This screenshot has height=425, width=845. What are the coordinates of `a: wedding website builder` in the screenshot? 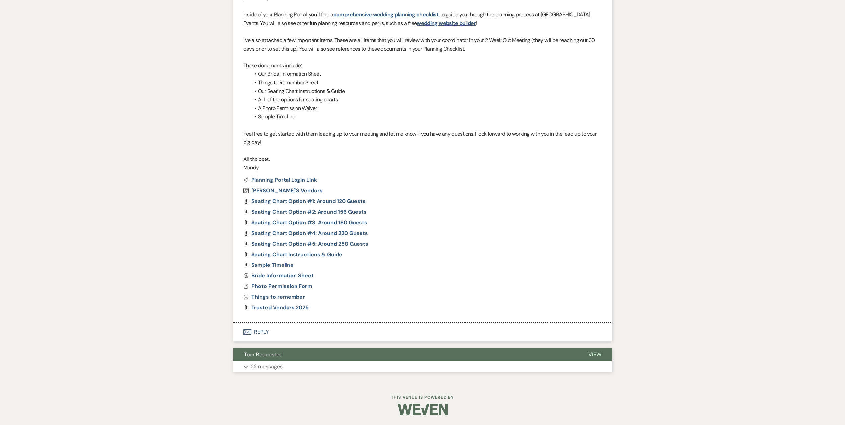 It's located at (446, 23).